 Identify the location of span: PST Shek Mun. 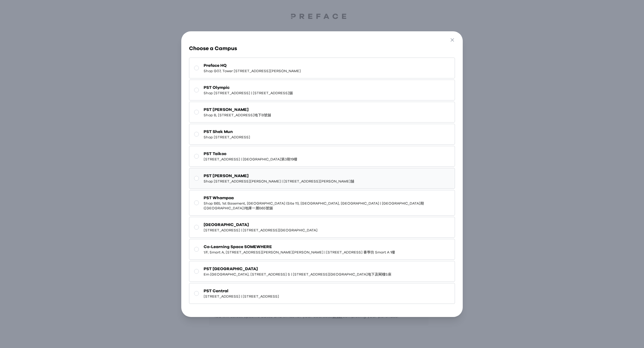
(227, 132).